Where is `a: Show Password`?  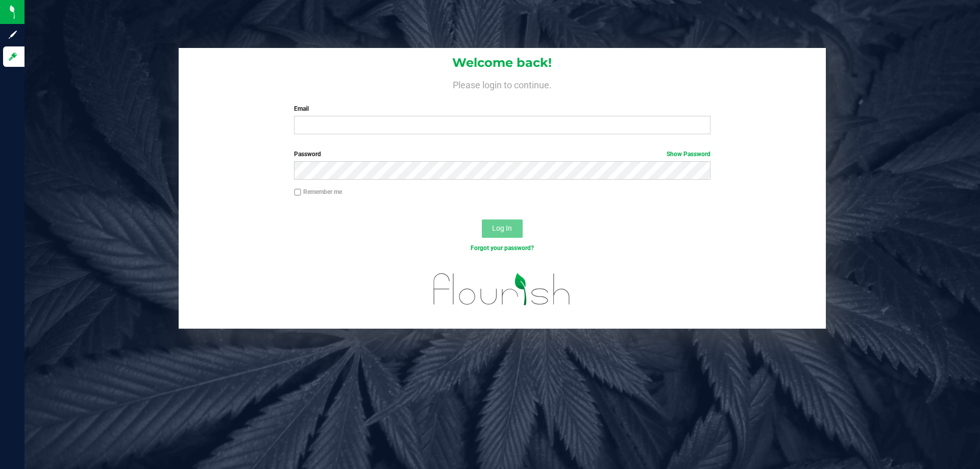
a: Show Password is located at coordinates (688, 154).